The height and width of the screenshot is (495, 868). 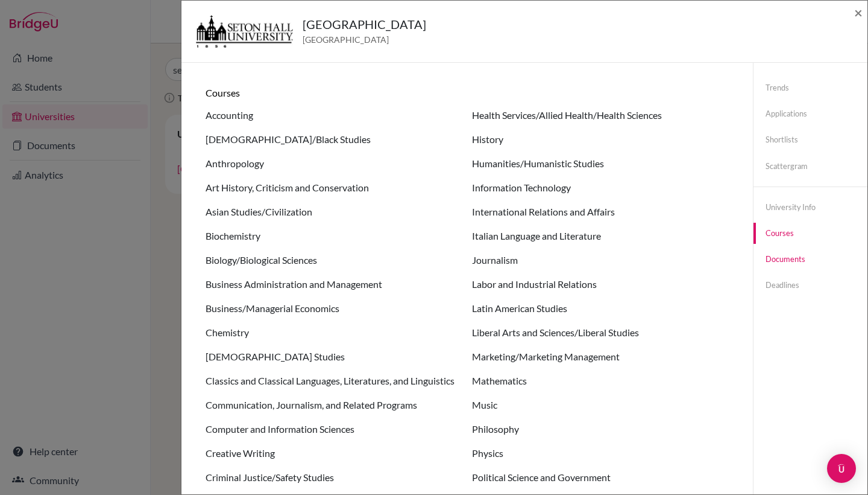 What do you see at coordinates (810, 259) in the screenshot?
I see `a: Documents` at bounding box center [810, 259].